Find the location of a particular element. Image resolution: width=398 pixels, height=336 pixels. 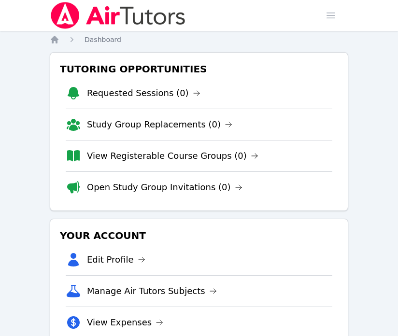

a: Edit Profile is located at coordinates (116, 260).